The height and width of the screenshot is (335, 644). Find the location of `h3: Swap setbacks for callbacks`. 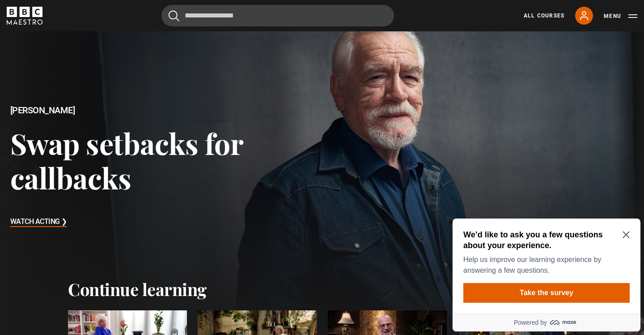

h3: Swap setbacks for callbacks is located at coordinates (166, 160).